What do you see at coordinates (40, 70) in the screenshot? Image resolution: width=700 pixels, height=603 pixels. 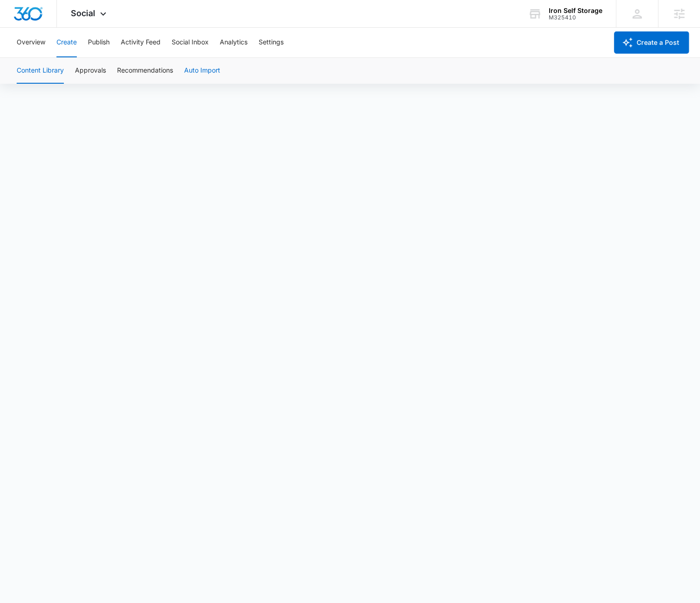 I see `button: Content Library` at bounding box center [40, 70].